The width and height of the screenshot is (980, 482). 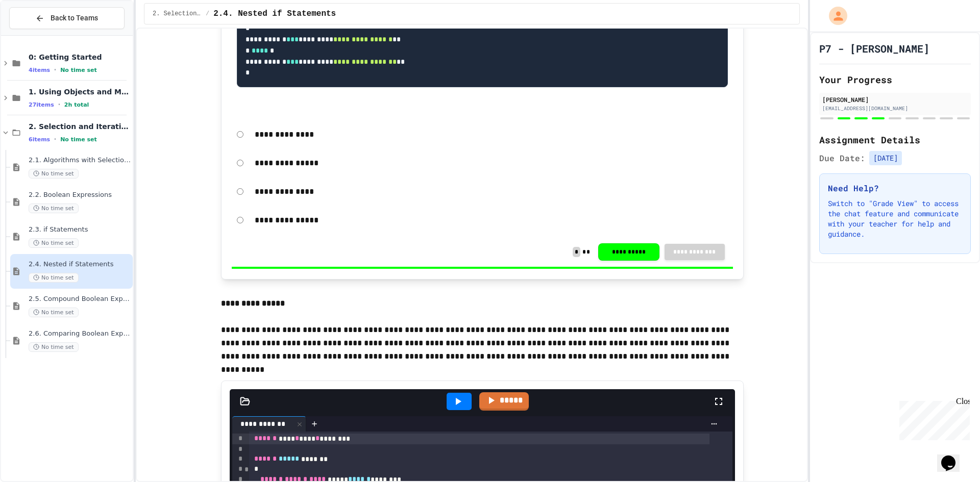 What do you see at coordinates (79, 195) in the screenshot?
I see `span: 2.2. Boolean Expressions` at bounding box center [79, 195].